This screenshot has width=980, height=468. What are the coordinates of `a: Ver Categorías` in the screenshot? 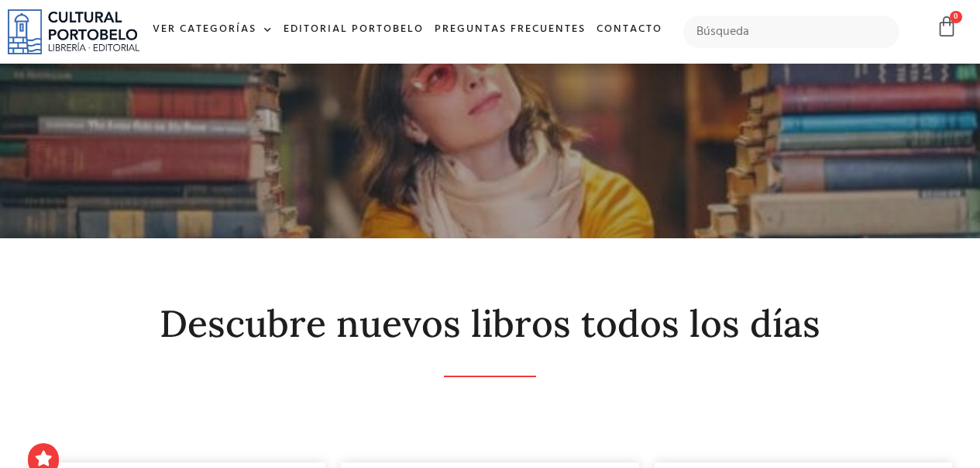 It's located at (212, 29).